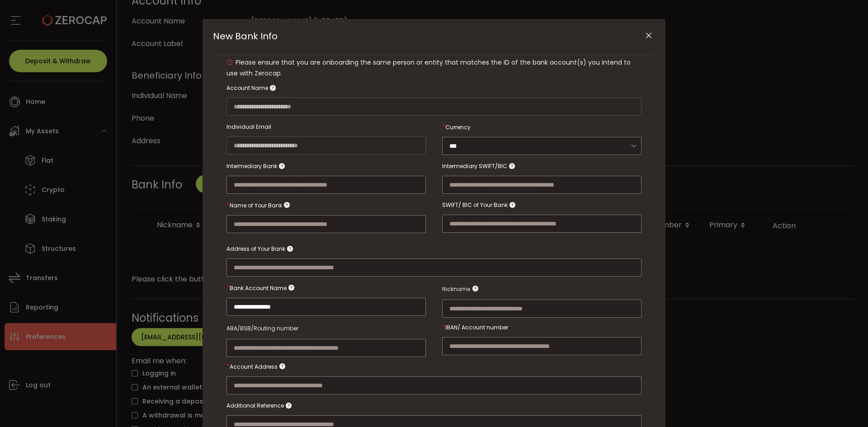 This screenshot has height=427, width=868. Describe the element at coordinates (245, 36) in the screenshot. I see `span: New Bank Info` at that location.